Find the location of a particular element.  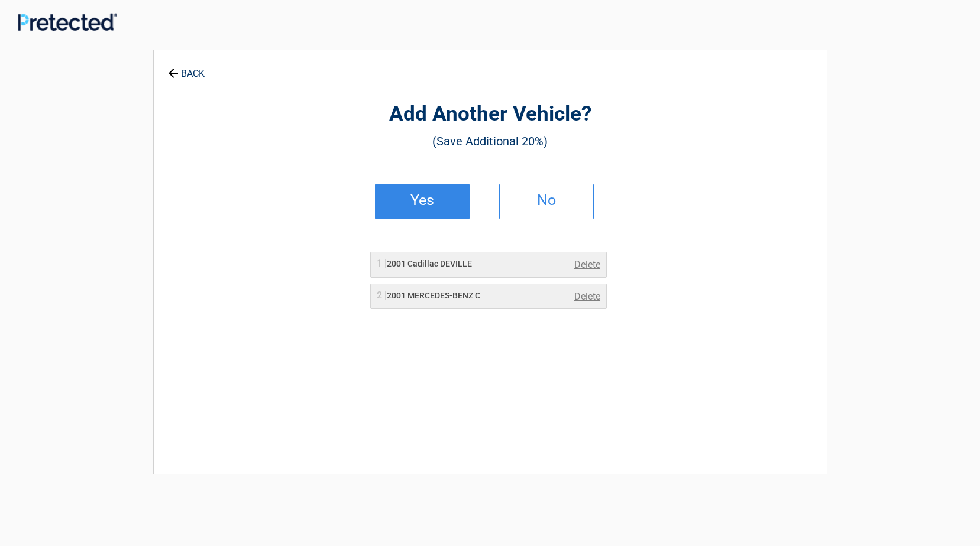

span: 2 | is located at coordinates (381, 295).